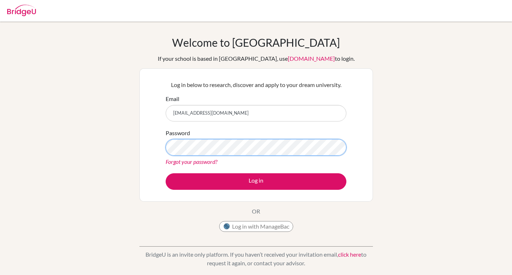 The height and width of the screenshot is (275, 512). Describe the element at coordinates (256, 85) in the screenshot. I see `p: Log in below to research, discover and apply to your dream university.` at that location.